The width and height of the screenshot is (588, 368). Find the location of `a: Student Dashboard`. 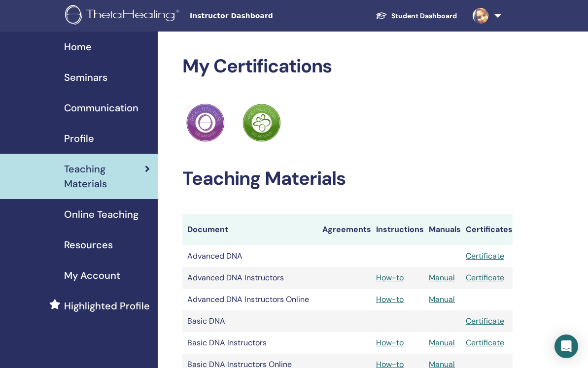

a: Student Dashboard is located at coordinates (416, 16).